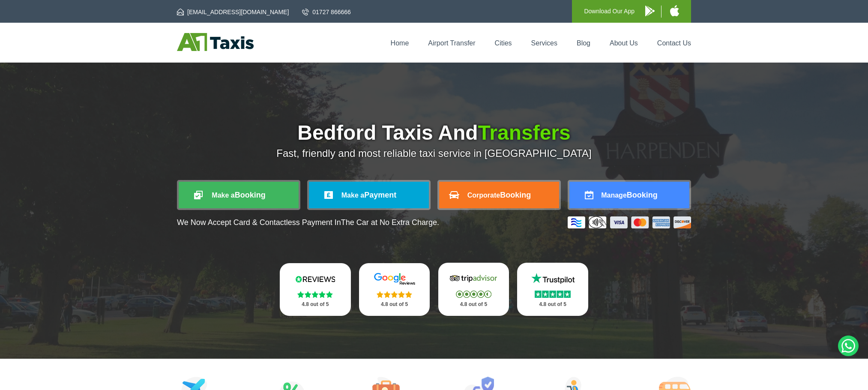  Describe the element at coordinates (624, 43) in the screenshot. I see `a: About Us` at that location.